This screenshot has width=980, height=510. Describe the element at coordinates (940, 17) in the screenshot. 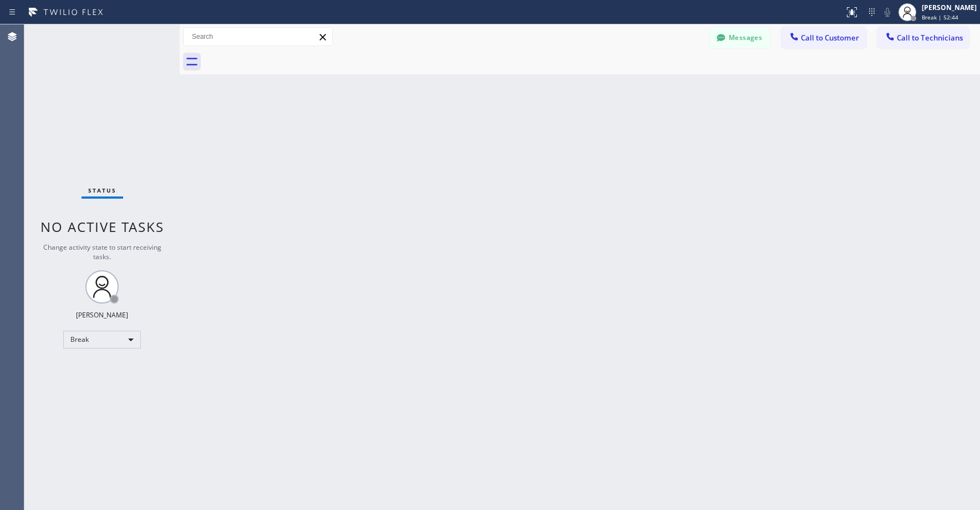

I see `span: Break | 52:44` at that location.